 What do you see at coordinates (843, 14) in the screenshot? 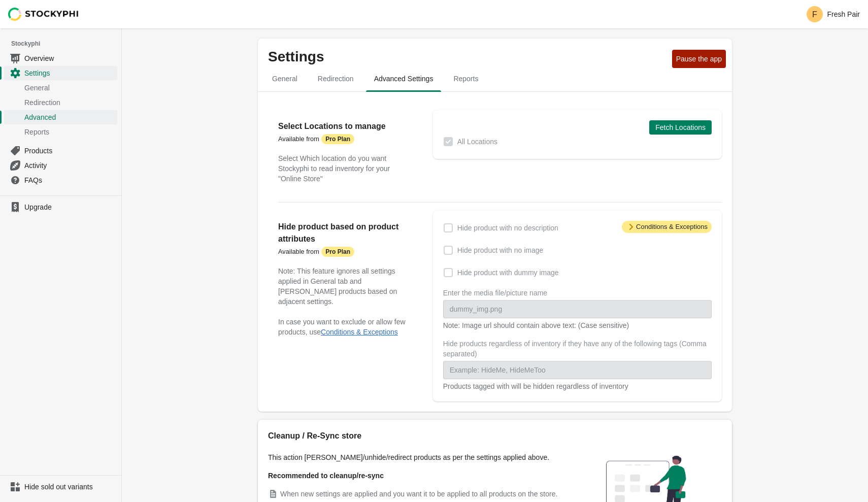
I see `p: Fresh Pair` at bounding box center [843, 14].